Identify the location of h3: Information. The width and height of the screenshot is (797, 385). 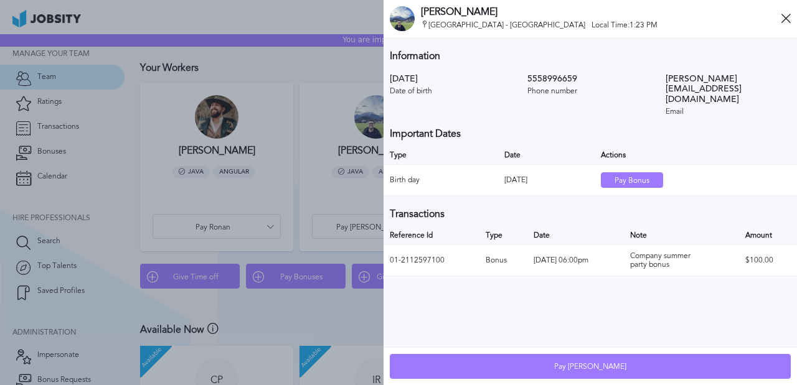
(590, 56).